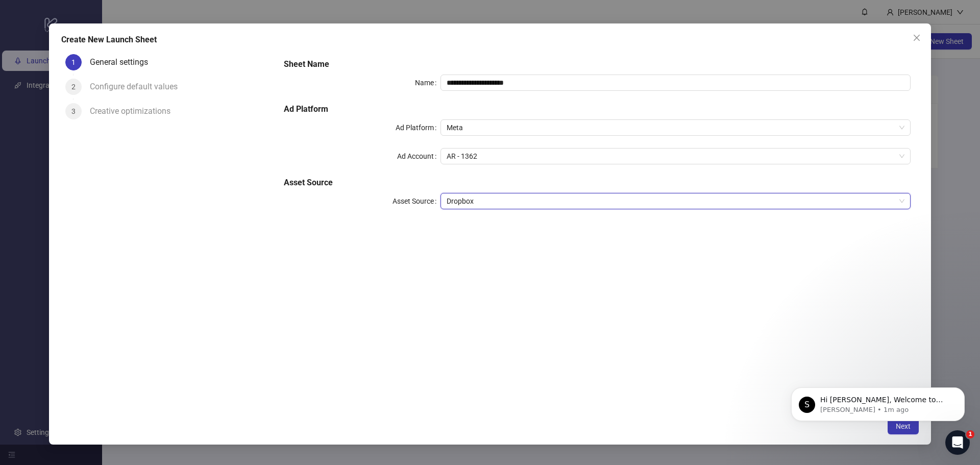  What do you see at coordinates (74, 111) in the screenshot?
I see `span: 3` at bounding box center [74, 111].